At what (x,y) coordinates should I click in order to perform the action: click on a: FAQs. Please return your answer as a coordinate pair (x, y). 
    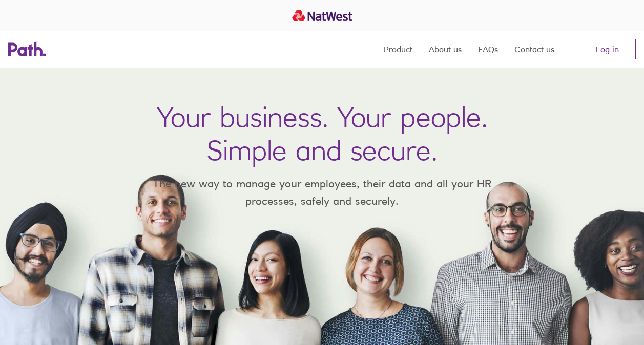
    Looking at the image, I should click on (488, 49).